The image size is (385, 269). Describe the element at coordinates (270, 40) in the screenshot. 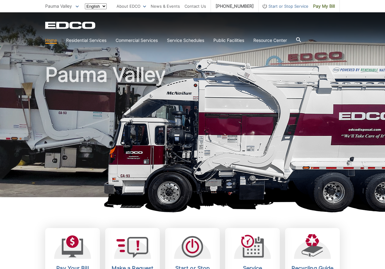

I see `a: Resource Center` at that location.